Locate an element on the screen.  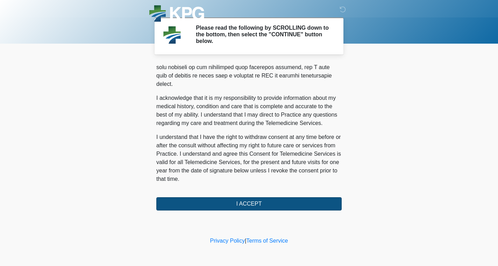
a: Terms of Service is located at coordinates (267, 241).